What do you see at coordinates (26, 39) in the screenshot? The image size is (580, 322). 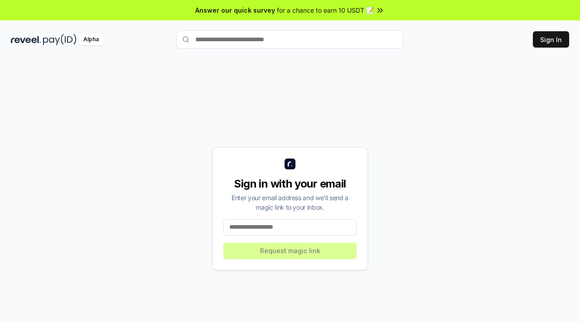 I see `img: reveel_dark` at bounding box center [26, 39].